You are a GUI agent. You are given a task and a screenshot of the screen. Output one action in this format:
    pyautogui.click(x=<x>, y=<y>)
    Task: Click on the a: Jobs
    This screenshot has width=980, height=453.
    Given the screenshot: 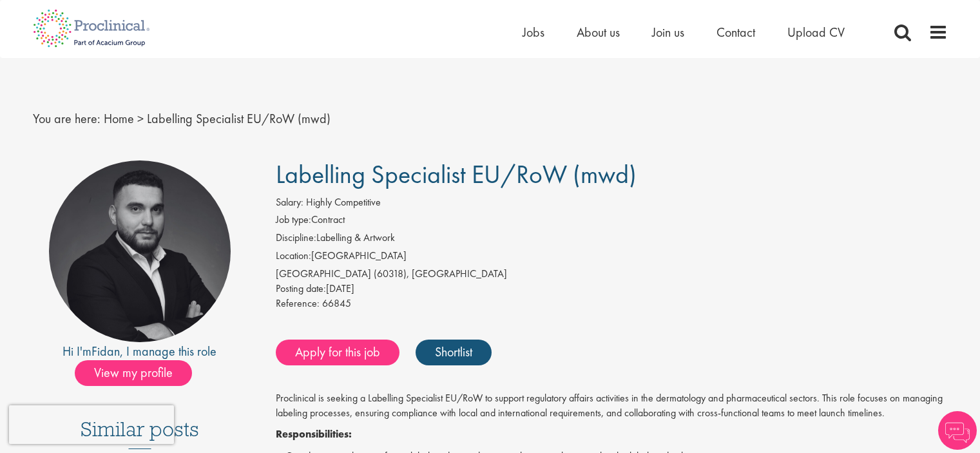 What is the action you would take?
    pyautogui.click(x=534, y=32)
    